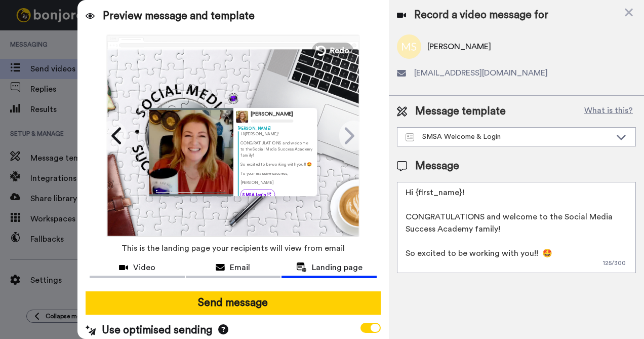  I want to click on span: Video, so click(144, 268).